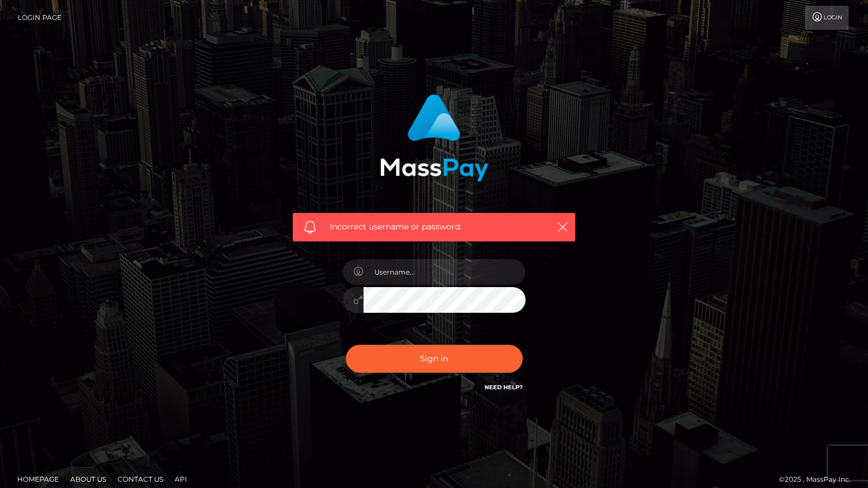 The image size is (868, 488). I want to click on a: Contact Us, so click(140, 479).